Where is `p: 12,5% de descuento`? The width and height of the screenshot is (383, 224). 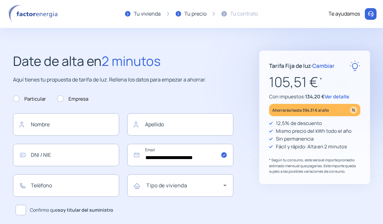 p: 12,5% de descuento is located at coordinates (299, 123).